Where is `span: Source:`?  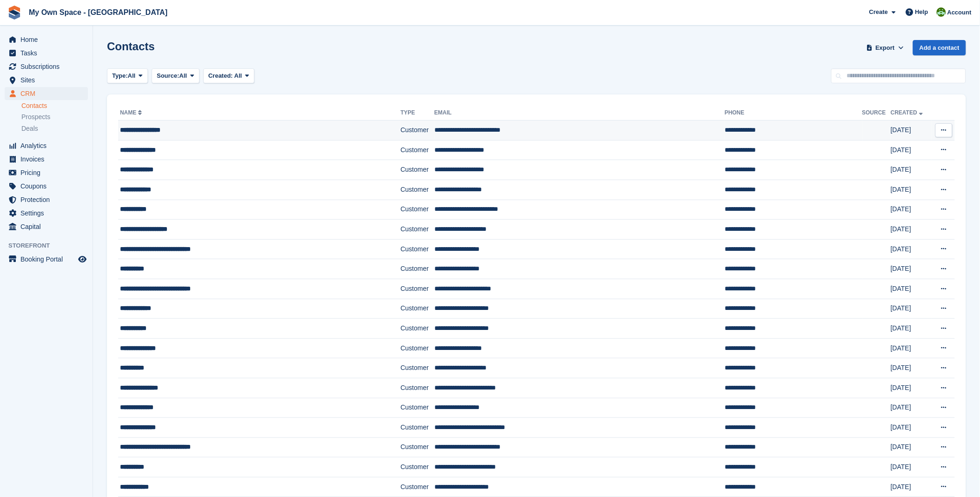 span: Source: is located at coordinates (168, 76).